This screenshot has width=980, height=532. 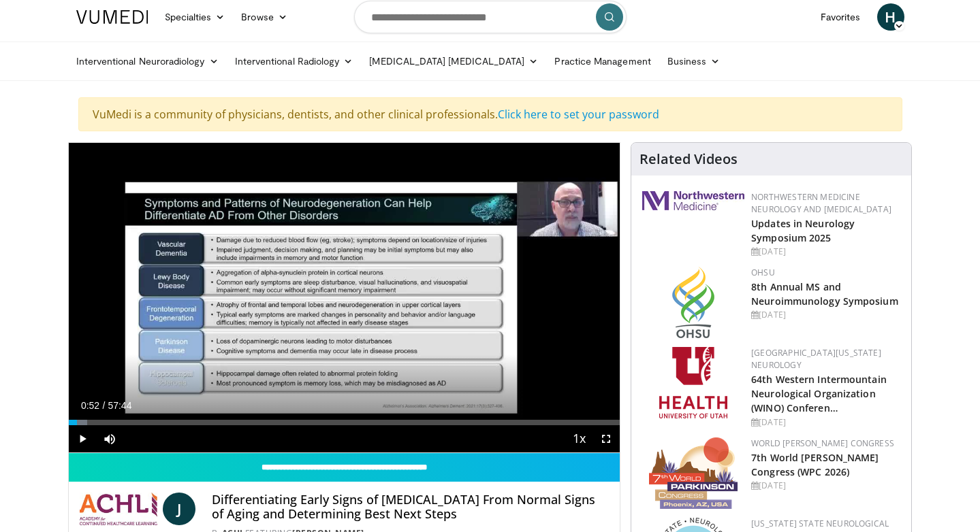 I want to click on span: H, so click(x=891, y=17).